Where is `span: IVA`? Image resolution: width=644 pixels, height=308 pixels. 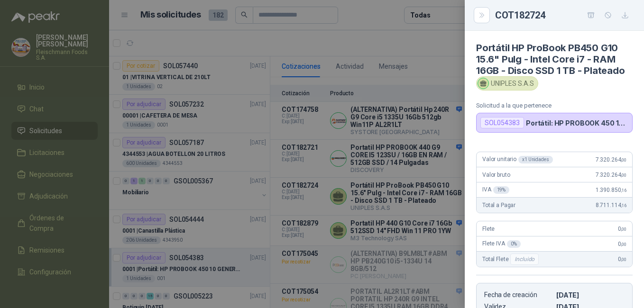 span: IVA is located at coordinates (495, 190).